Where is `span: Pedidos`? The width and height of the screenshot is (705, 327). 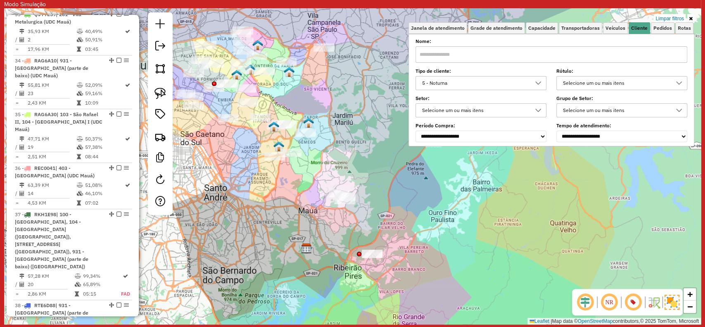
span: Pedidos is located at coordinates (662, 28).